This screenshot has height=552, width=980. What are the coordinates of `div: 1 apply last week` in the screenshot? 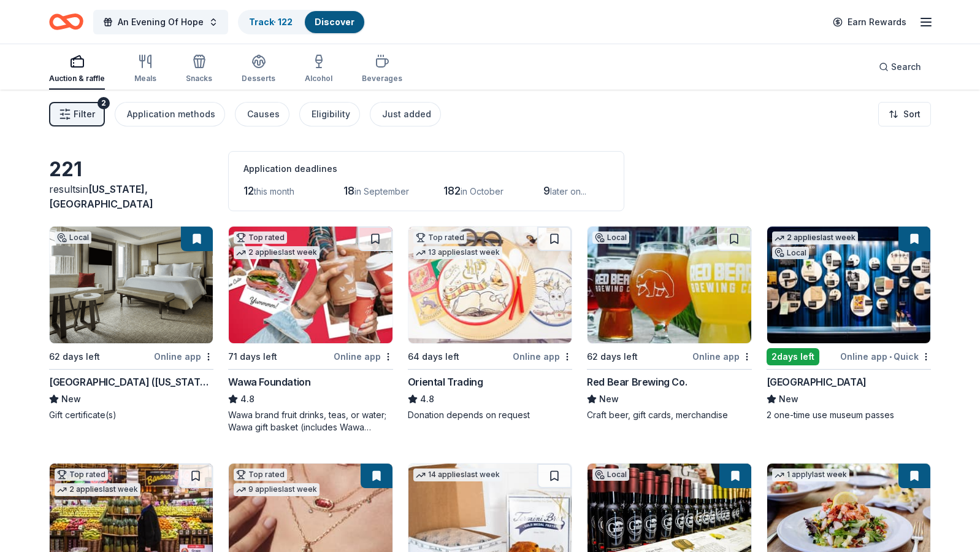 It's located at (811, 475).